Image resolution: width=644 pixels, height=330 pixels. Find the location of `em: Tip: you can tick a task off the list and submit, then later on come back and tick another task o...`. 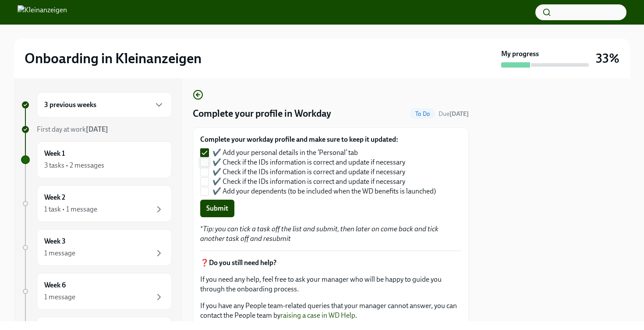

em: Tip: you can tick a task off the list and submit, then later on come back and tick another task o... is located at coordinates (319, 233).